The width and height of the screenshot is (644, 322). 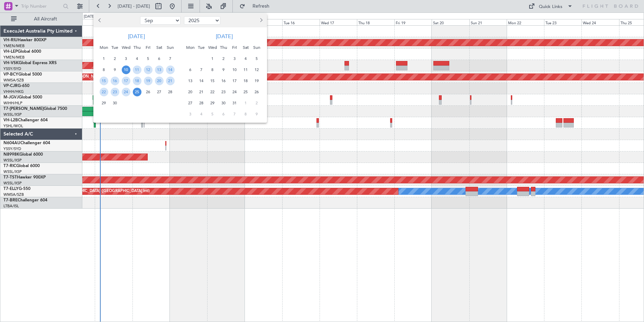 What do you see at coordinates (235, 114) in the screenshot?
I see `div: 7-11-2025` at bounding box center [235, 114].